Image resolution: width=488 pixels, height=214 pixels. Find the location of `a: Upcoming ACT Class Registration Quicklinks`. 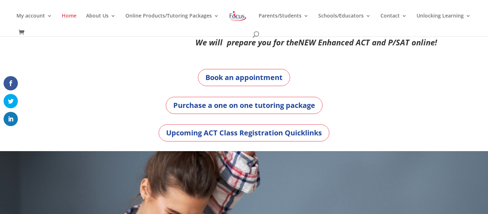

a: Upcoming ACT Class Registration Quicklinks is located at coordinates (244, 133).